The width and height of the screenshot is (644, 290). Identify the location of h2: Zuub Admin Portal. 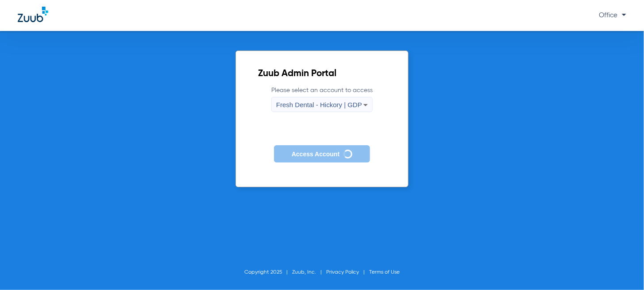
(321, 74).